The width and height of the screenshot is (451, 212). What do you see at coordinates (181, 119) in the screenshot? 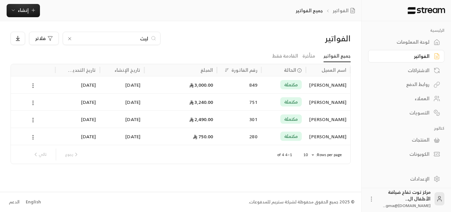
I see `div: 2,490.00` at bounding box center [181, 119].